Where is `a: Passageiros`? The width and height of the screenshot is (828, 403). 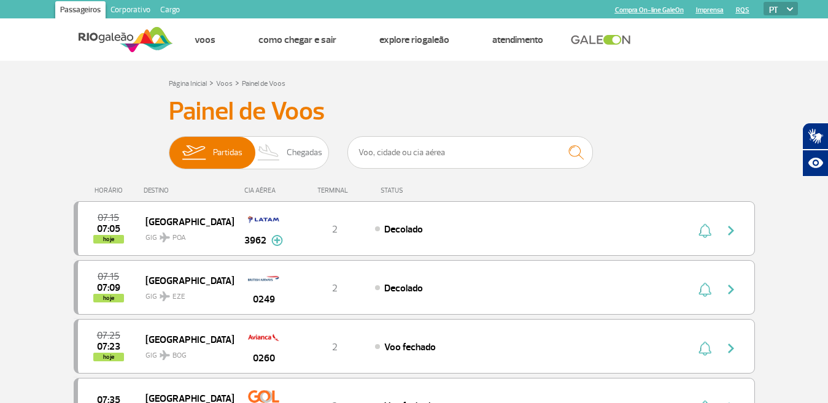
a: Passageiros is located at coordinates (80, 11).